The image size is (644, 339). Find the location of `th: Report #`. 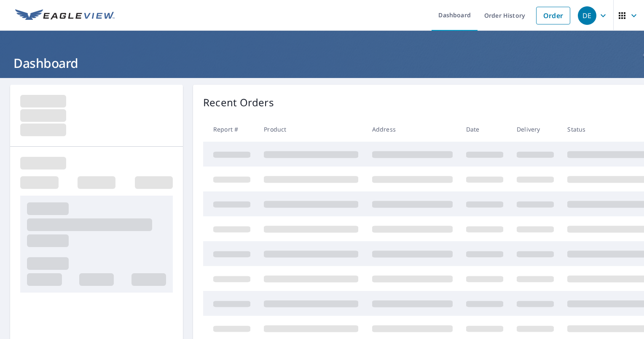

th: Report # is located at coordinates (230, 129).